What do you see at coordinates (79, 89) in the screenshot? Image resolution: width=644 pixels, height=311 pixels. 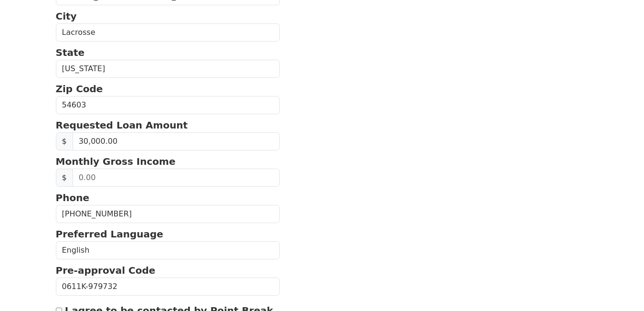 I see `strong: Zip Code` at bounding box center [79, 89].